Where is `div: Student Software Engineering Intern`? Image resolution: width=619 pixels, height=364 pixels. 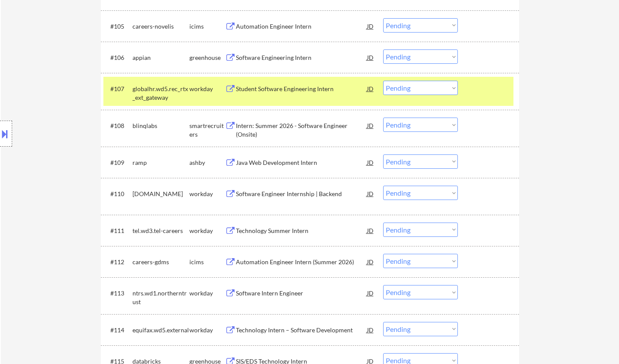 div: Student Software Engineering Intern is located at coordinates (301, 89).